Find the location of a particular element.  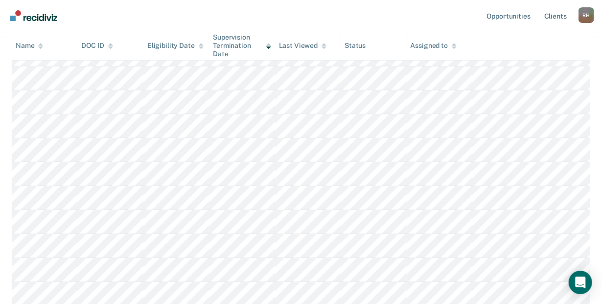

div: Name is located at coordinates (29, 45).